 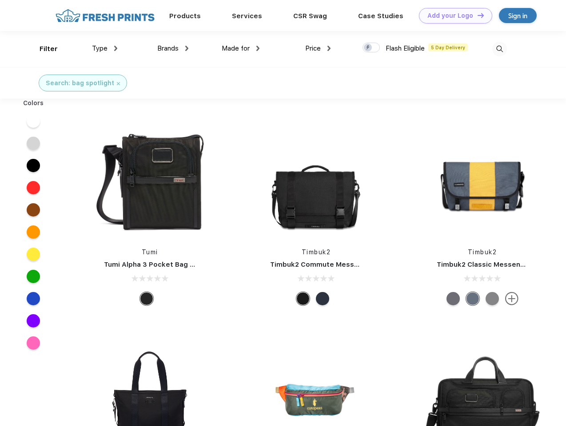 I want to click on a: Sign in, so click(x=517, y=16).